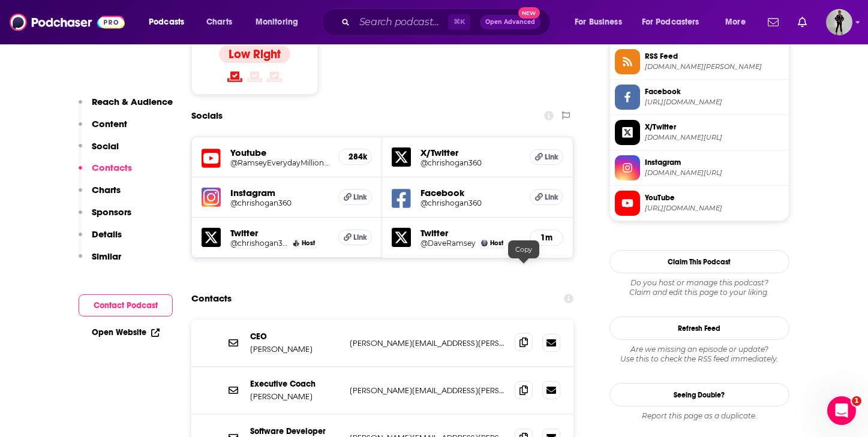 The width and height of the screenshot is (868, 437). Describe the element at coordinates (448, 242) in the screenshot. I see `h5: @DaveRamsey` at that location.